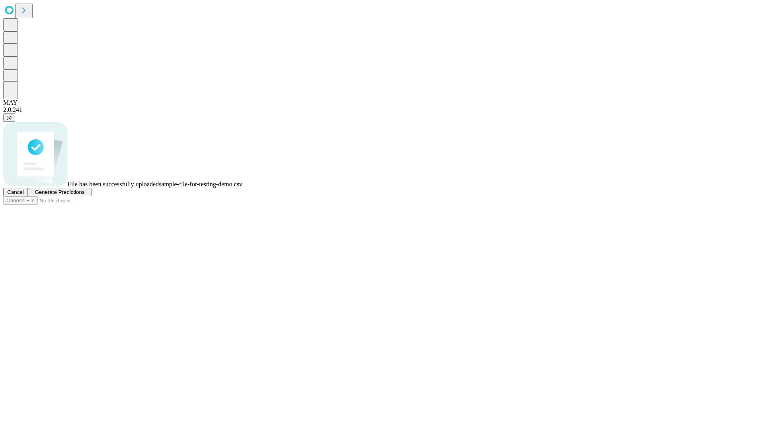 The image size is (764, 430). What do you see at coordinates (59, 192) in the screenshot?
I see `span: Generate Predictions` at bounding box center [59, 192].